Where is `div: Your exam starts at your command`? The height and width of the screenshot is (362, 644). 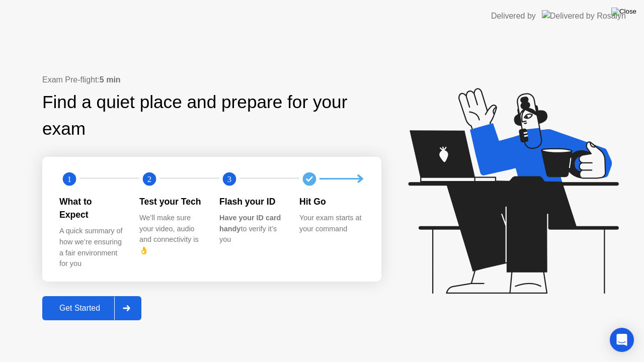
div: Your exam starts at your command is located at coordinates (331, 223).